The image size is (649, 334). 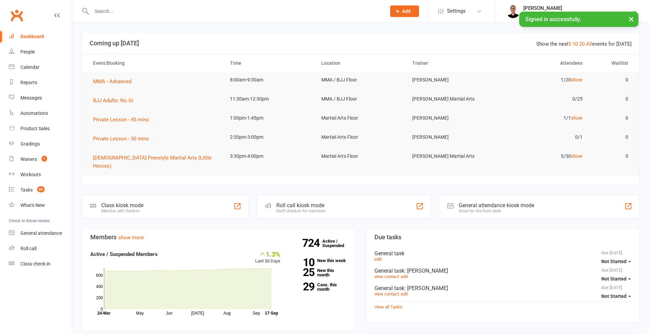 I want to click on span: BJJ Adults: No Gi, so click(x=113, y=100).